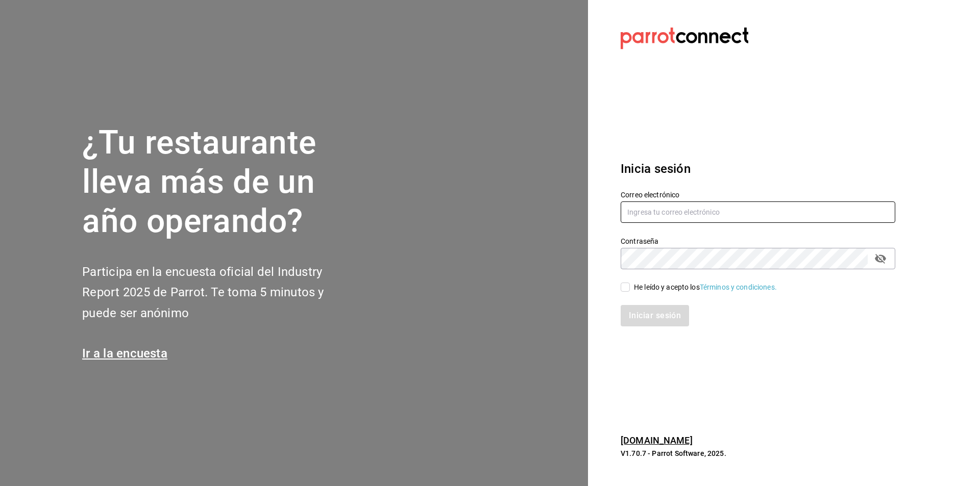 This screenshot has height=486, width=980. Describe the element at coordinates (758, 195) in the screenshot. I see `label: Correo electrónico` at that location.